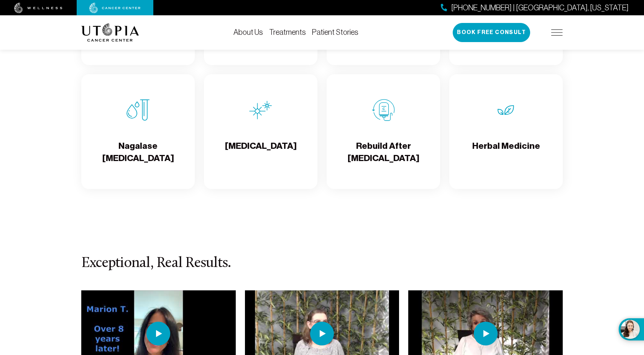  I want to click on h3: Exceptional, Real Results., so click(322, 264).